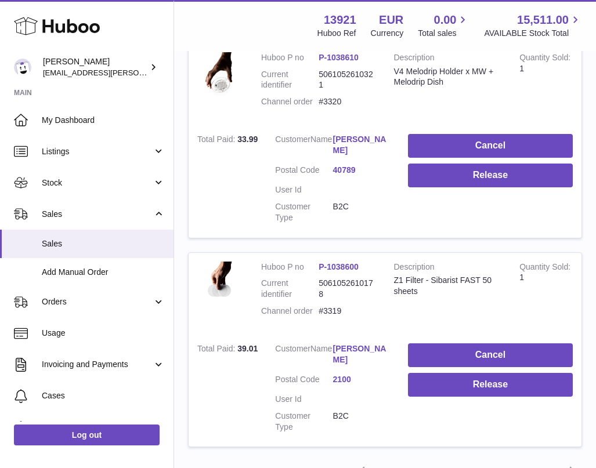 This screenshot has width=596, height=468. I want to click on span: 0.00, so click(445, 20).